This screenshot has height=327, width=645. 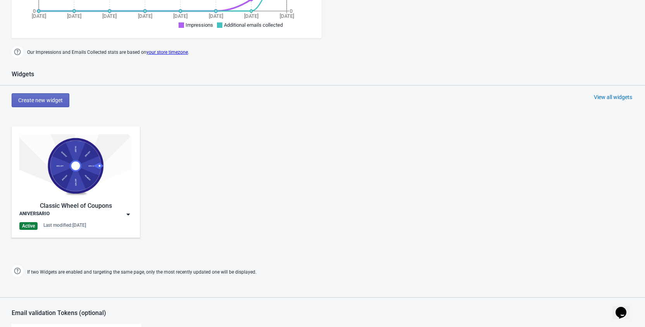 What do you see at coordinates (253, 25) in the screenshot?
I see `span: Additional emails collected` at bounding box center [253, 25].